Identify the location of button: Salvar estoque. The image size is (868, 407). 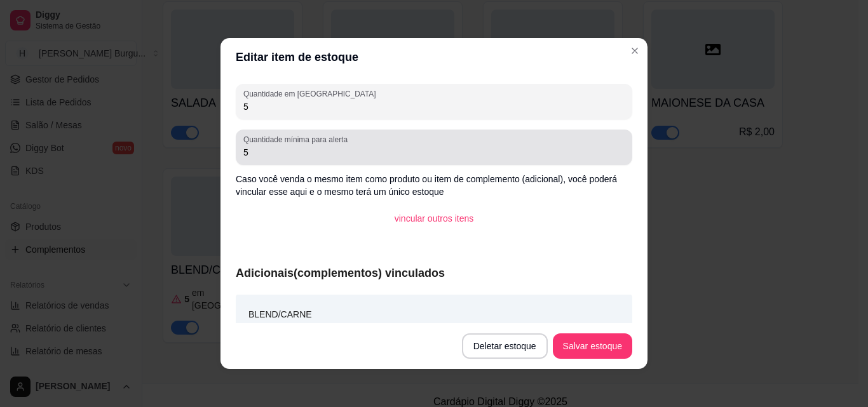
(592, 346).